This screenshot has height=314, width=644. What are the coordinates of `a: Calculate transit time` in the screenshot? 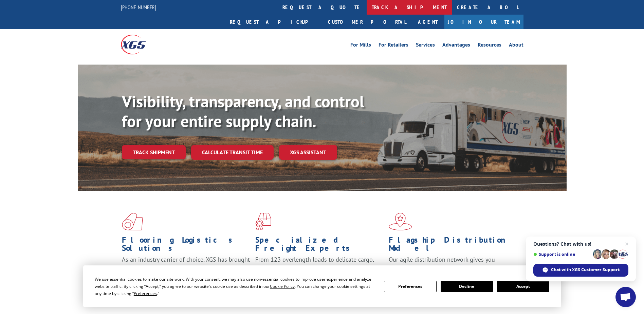 It's located at (232, 152).